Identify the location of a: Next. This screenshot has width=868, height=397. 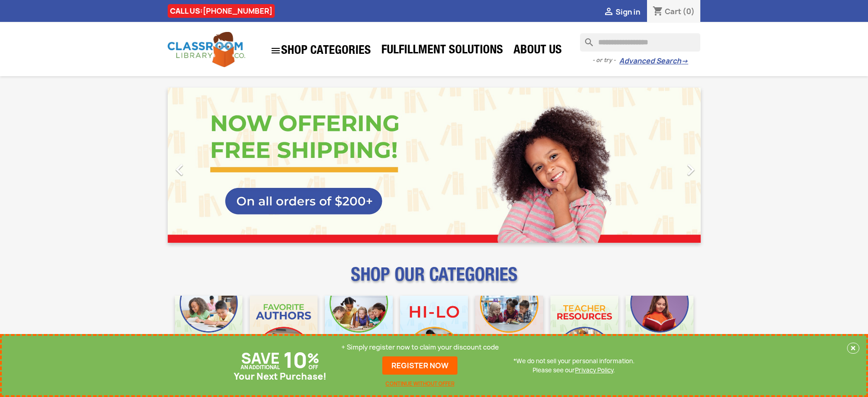
(661, 165).